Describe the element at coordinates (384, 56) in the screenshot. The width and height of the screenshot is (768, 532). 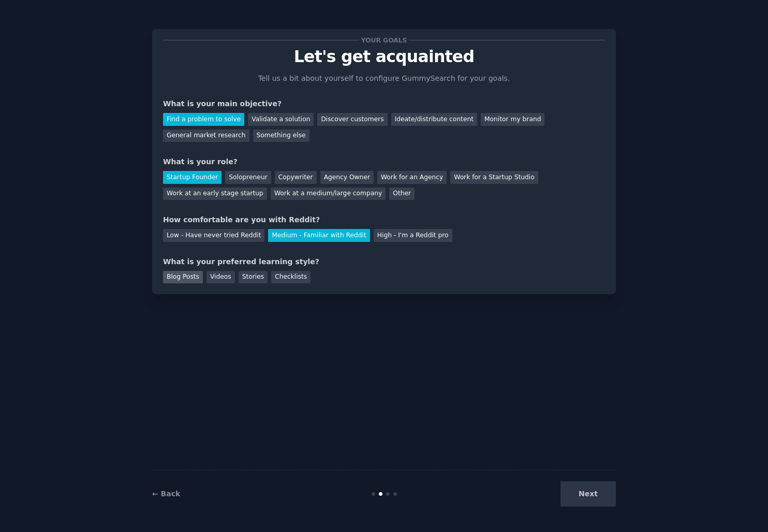
I see `p: Let's get acquainted` at that location.